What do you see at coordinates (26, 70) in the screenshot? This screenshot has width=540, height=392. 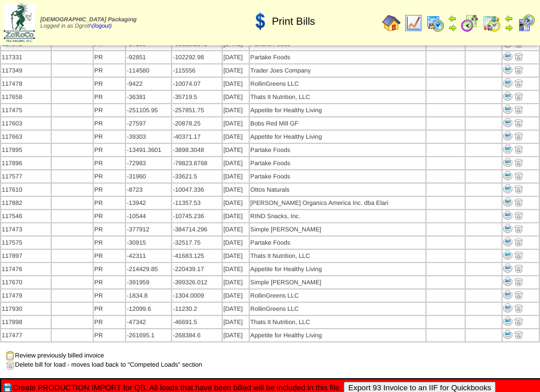 I see `td: 117349` at bounding box center [26, 70].